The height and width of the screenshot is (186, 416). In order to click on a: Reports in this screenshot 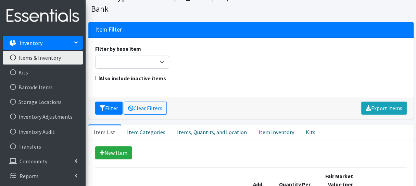, I will do `click(43, 176)`.